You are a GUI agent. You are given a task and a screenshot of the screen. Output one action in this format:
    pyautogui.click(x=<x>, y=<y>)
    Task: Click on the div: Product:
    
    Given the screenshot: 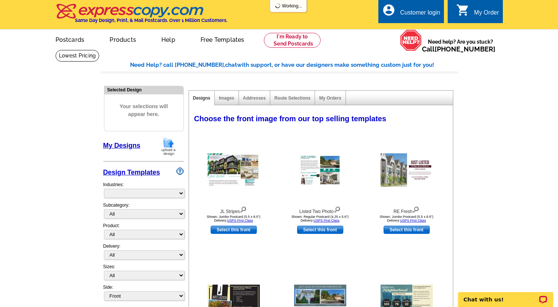 What is the action you would take?
    pyautogui.click(x=143, y=232)
    